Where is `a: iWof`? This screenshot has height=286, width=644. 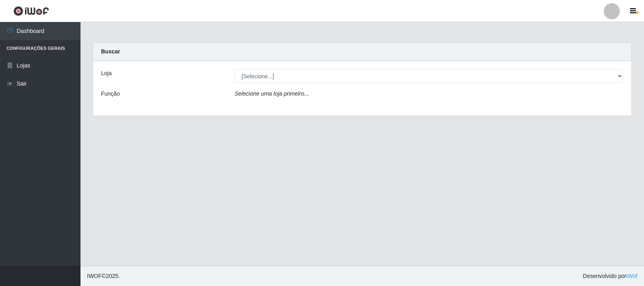
a: iWof is located at coordinates (632, 276).